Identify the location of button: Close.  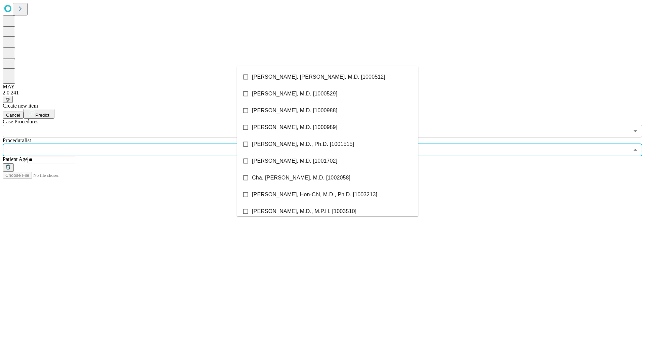
(635, 150).